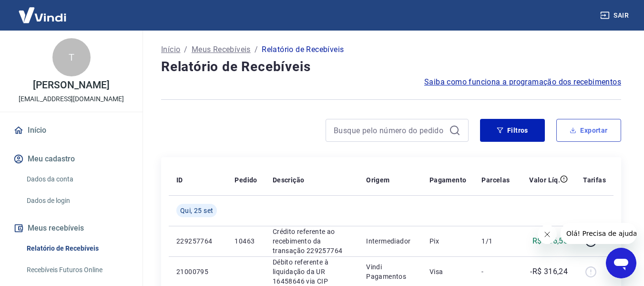  Describe the element at coordinates (246, 241) in the screenshot. I see `p: 10463` at that location.